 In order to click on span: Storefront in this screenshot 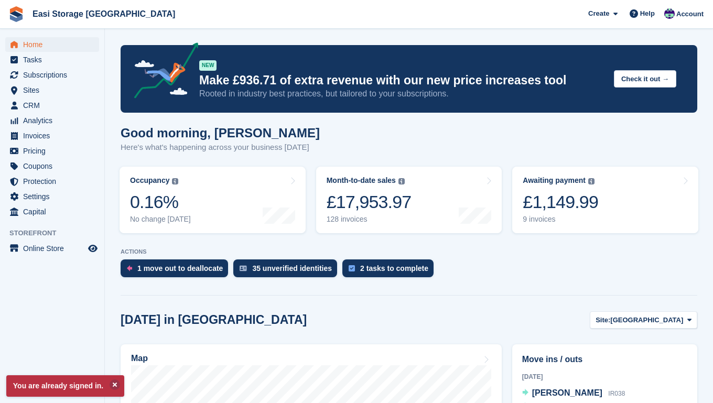, I will do `click(57, 233)`.